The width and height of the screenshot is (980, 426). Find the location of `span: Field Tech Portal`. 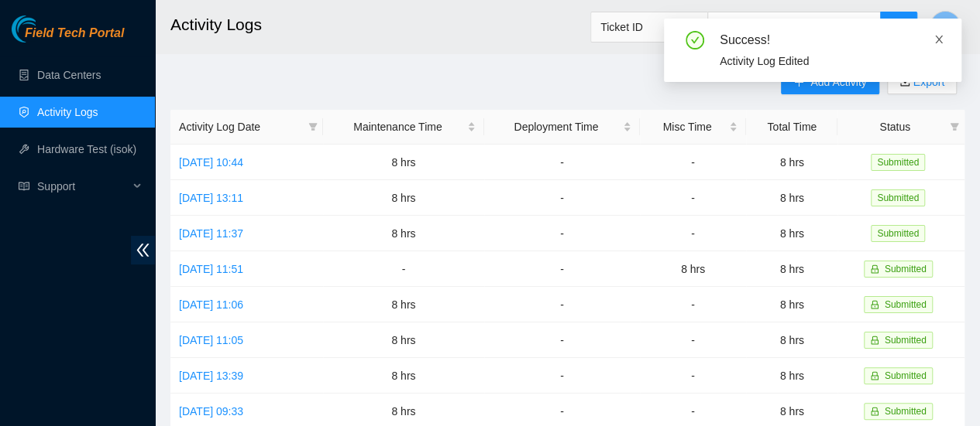

span: Field Tech Portal is located at coordinates (74, 33).